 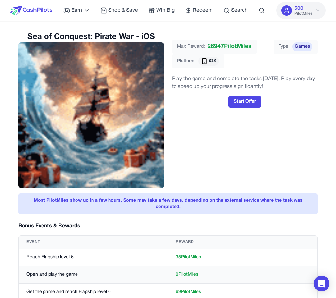 What do you see at coordinates (284, 47) in the screenshot?
I see `span: Type:` at bounding box center [284, 47].